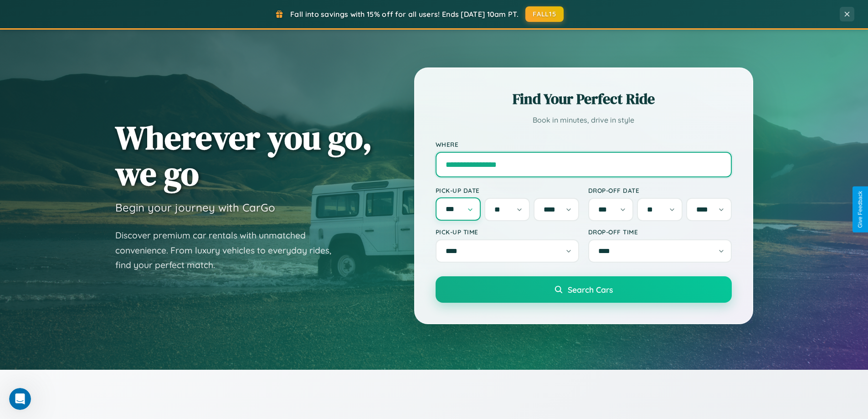 The height and width of the screenshot is (419, 868). I want to click on span: Search Cars, so click(590, 290).